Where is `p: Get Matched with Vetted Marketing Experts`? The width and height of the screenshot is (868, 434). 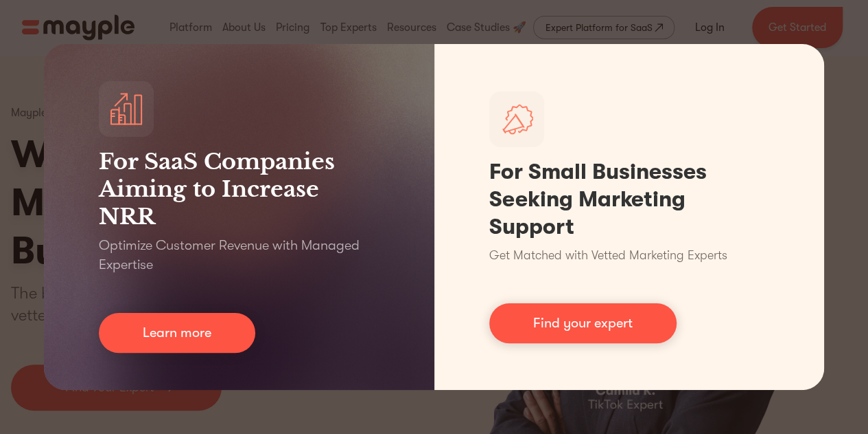
p: Get Matched with Vetted Marketing Experts is located at coordinates (608, 255).